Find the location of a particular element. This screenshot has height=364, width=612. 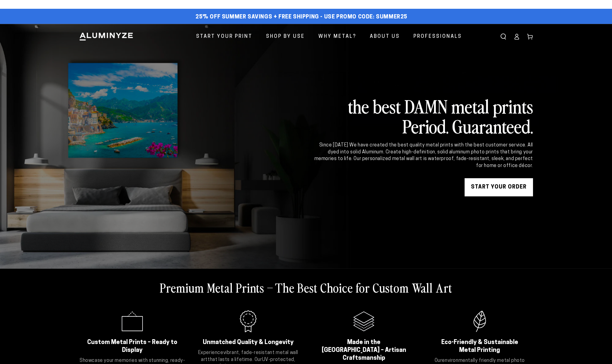

h2: Eco-Friendly & Sustainable Metal Printing is located at coordinates (480, 347).